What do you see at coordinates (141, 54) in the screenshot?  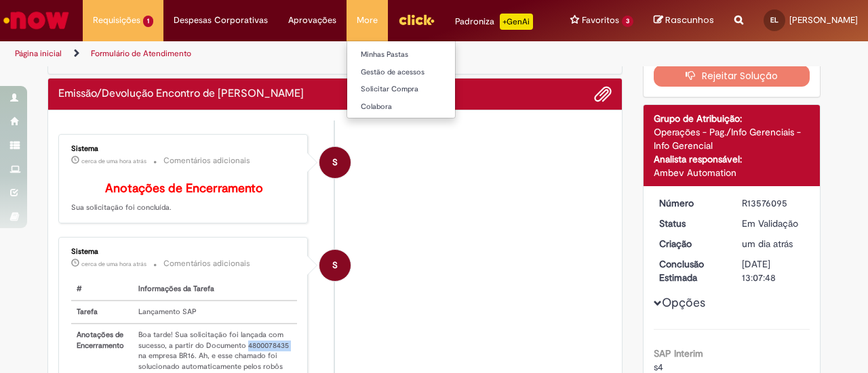 I see `a: Formulário de Atendimento` at bounding box center [141, 54].